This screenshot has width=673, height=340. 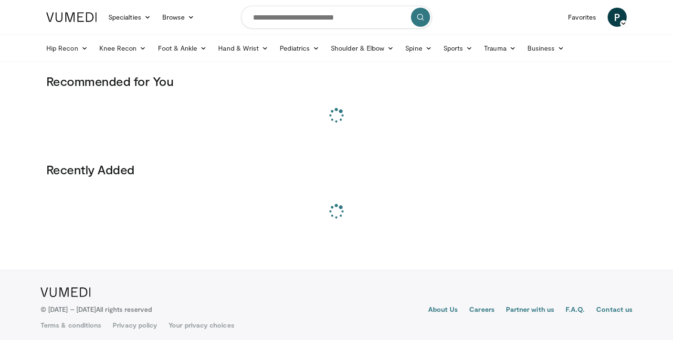 What do you see at coordinates (336, 81) in the screenshot?
I see `h3: Recommended for You` at bounding box center [336, 81].